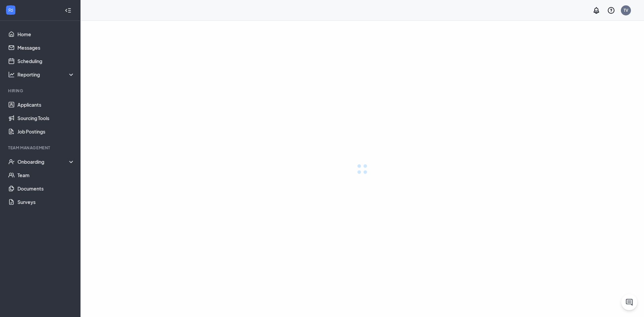 This screenshot has width=644, height=317. What do you see at coordinates (46, 61) in the screenshot?
I see `a: Scheduling` at bounding box center [46, 61].